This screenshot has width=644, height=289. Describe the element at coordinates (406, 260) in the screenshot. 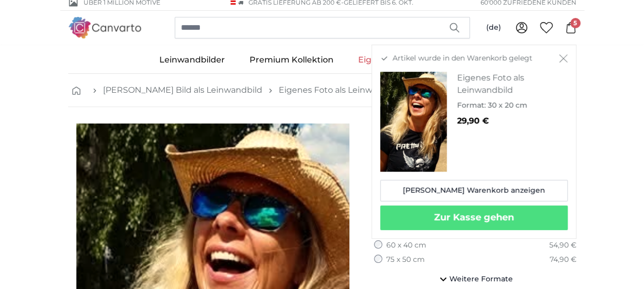

I see `label: 75 x 50 cm` at that location.